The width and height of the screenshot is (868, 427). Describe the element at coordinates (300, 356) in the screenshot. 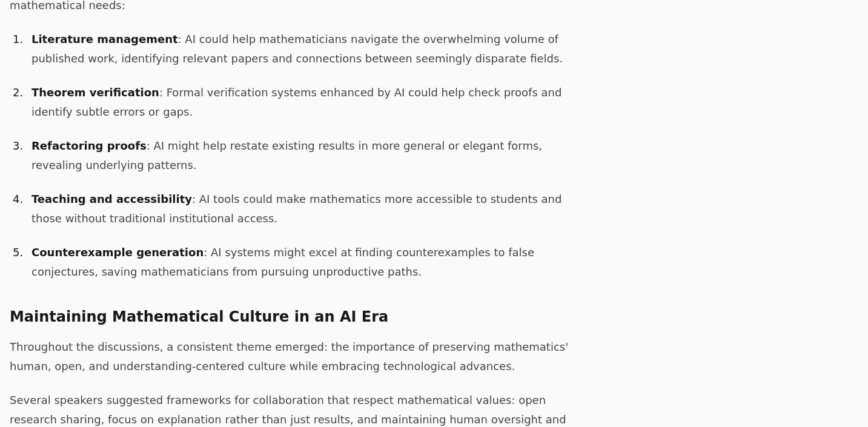

I see `p: Throughout the discussions, a consistent theme emerged: the importance of preserving mathematics'...` at that location.